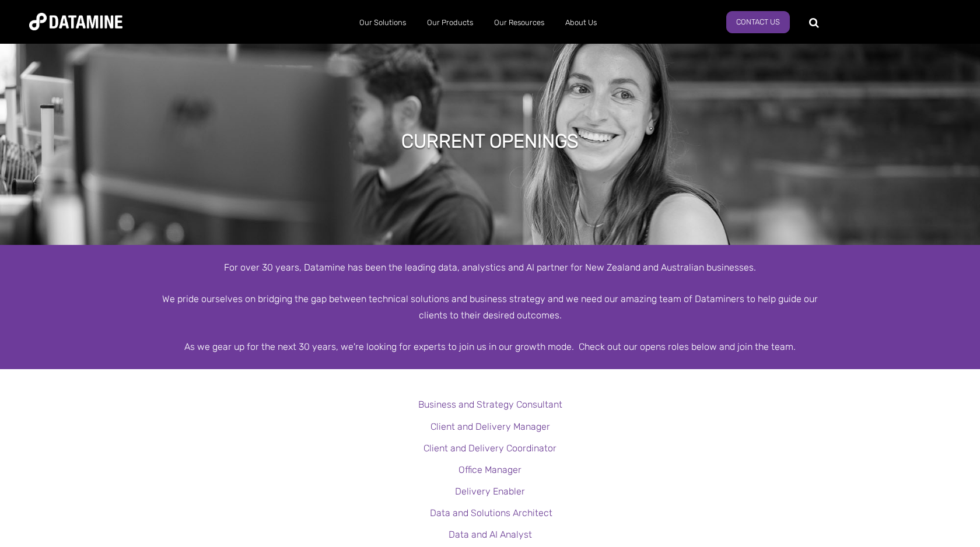 This screenshot has width=980, height=547. Describe the element at coordinates (490, 306) in the screenshot. I see `div: We pride ourselves on bridging the gap between technical solutions and business strategy and we n...` at that location.